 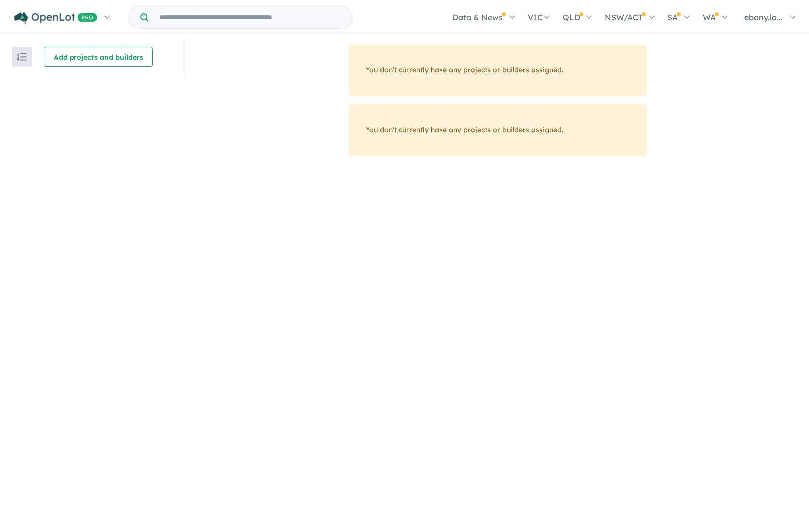 What do you see at coordinates (56, 18) in the screenshot?
I see `img: Openlot PRO Logo White` at bounding box center [56, 18].